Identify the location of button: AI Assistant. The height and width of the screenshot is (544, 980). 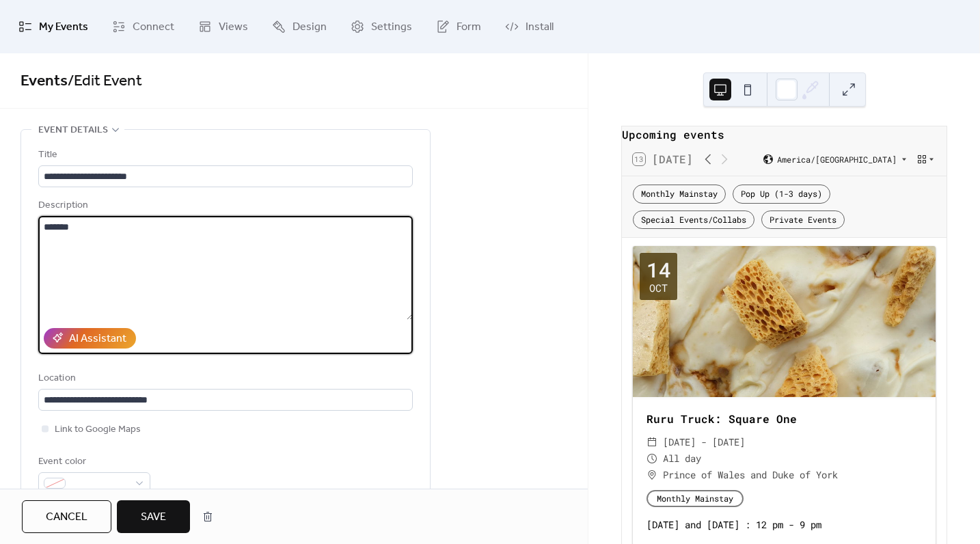
(89, 339).